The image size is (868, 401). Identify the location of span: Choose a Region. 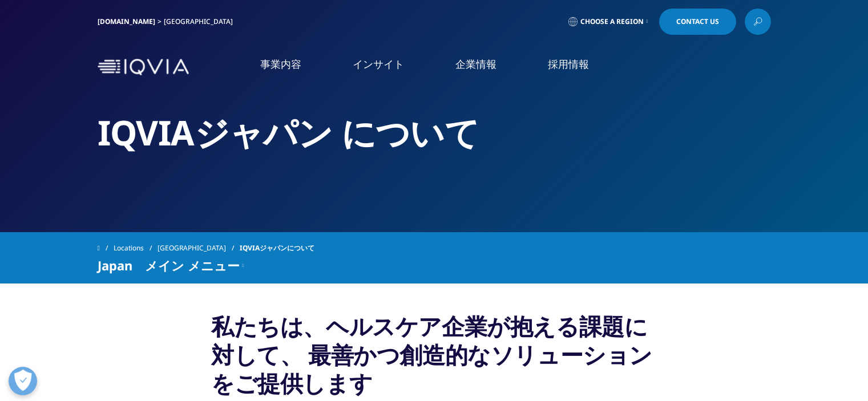
(612, 22).